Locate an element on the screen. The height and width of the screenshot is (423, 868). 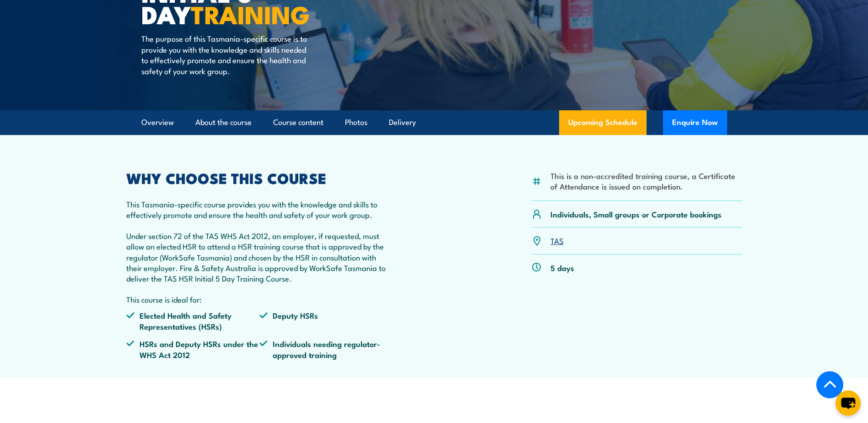
p: This Tasmania-specific course provides you with the knowledge and skills to effectively promote a... is located at coordinates (260, 209).